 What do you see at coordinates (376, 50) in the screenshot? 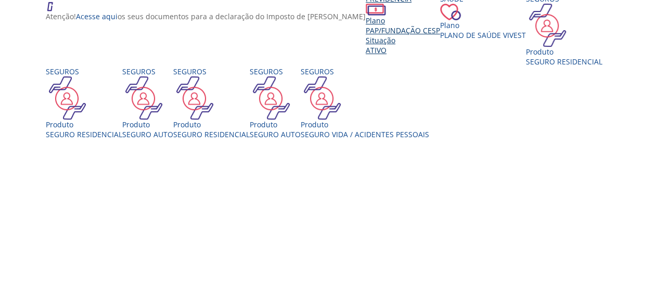
I see `span: Ativo` at bounding box center [376, 50].